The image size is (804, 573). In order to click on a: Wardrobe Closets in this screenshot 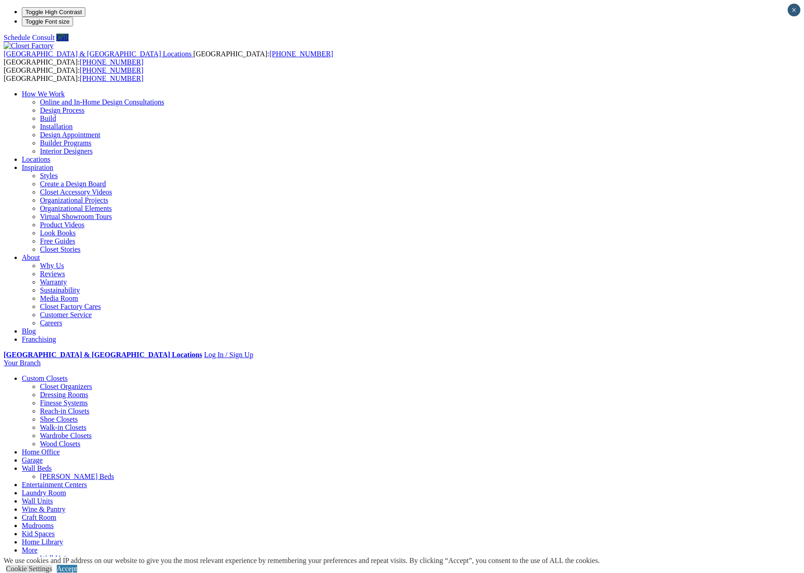, I will do `click(66, 435)`.